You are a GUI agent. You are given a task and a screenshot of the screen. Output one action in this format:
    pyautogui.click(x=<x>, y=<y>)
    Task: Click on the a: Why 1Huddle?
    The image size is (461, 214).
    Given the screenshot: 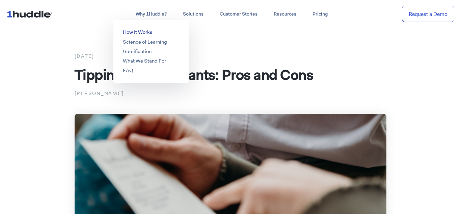 What is the action you would take?
    pyautogui.click(x=151, y=14)
    